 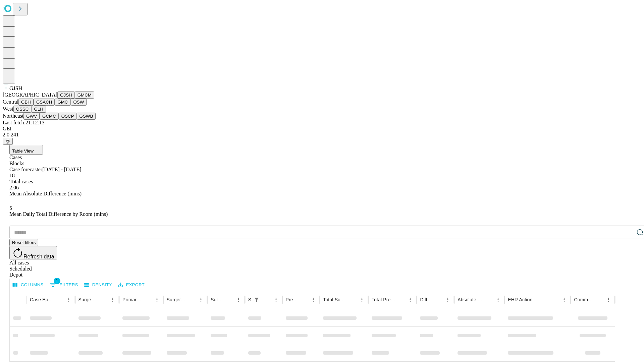 I want to click on span: Last fetch: 21:12:13, so click(x=23, y=122).